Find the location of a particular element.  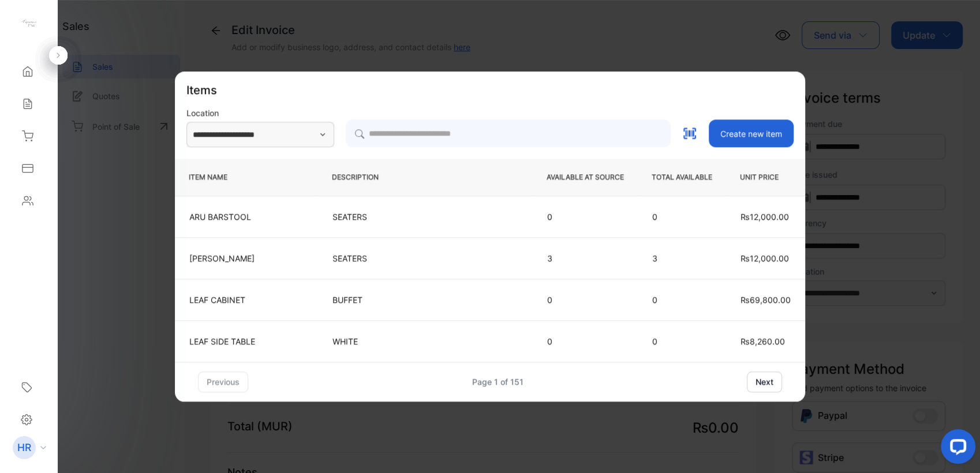

p: LEAF SIDE TABLE is located at coordinates (247, 341).